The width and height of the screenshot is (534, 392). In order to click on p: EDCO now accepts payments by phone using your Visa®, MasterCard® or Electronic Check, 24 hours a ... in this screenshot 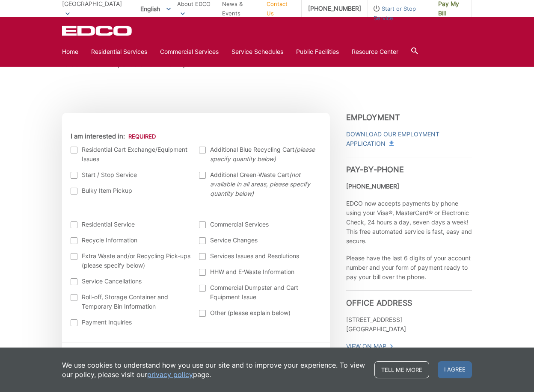, I will do `click(409, 222)`.